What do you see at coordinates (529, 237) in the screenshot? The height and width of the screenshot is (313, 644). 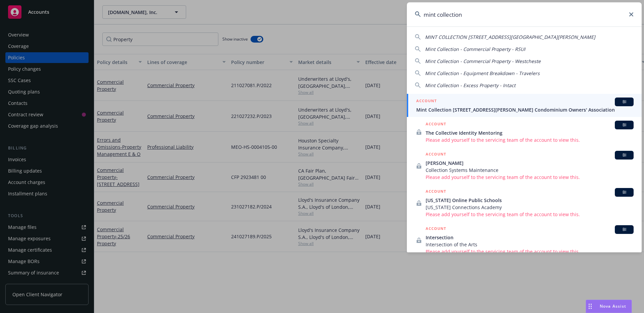 I see `span: Intersection` at bounding box center [529, 237].